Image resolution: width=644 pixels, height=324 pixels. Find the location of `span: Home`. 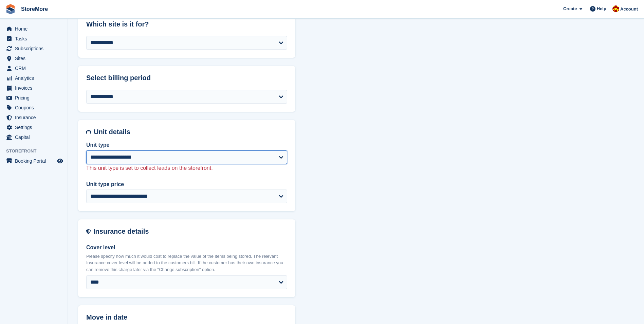

span: Home is located at coordinates (35, 29).